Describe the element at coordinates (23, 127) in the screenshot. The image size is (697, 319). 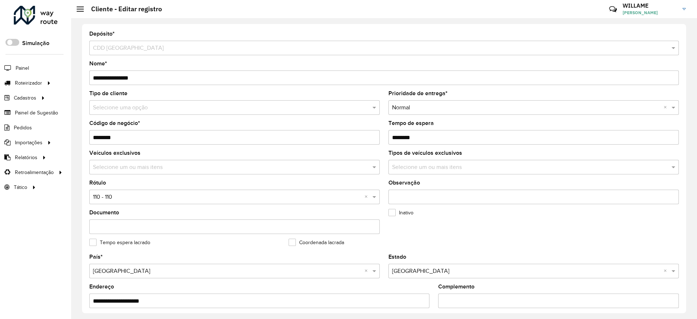
I see `span: Pedidos` at that location.